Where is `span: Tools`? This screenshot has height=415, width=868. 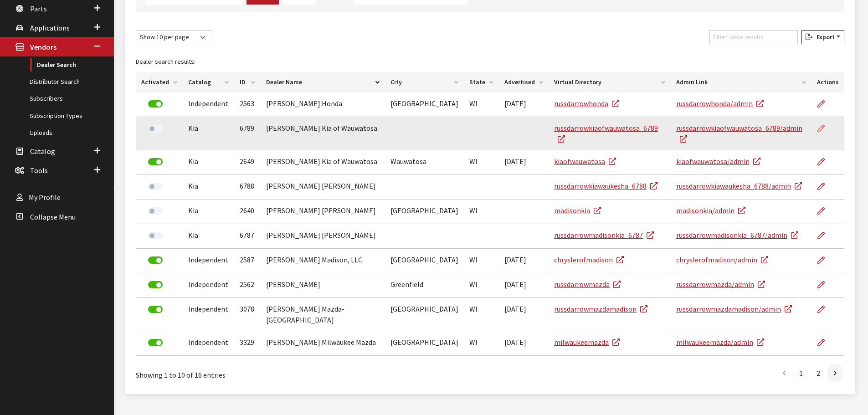
span: Tools is located at coordinates (39, 170).